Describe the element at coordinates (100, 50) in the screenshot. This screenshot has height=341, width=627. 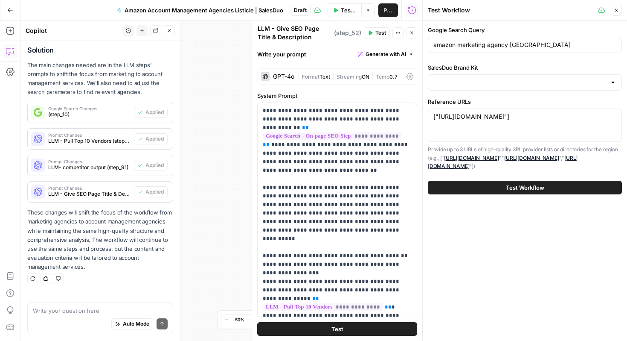
I see `h2: Solution` at that location.